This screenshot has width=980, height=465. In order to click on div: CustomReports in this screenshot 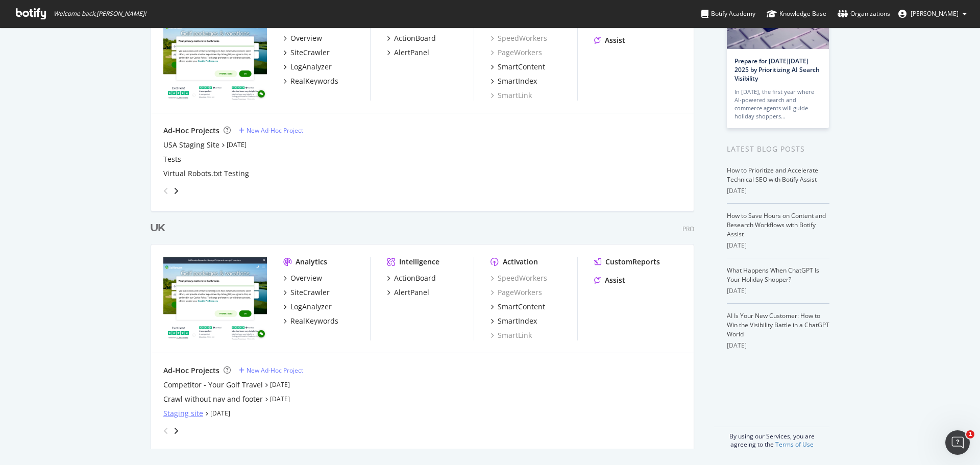, I will do `click(632, 262)`.